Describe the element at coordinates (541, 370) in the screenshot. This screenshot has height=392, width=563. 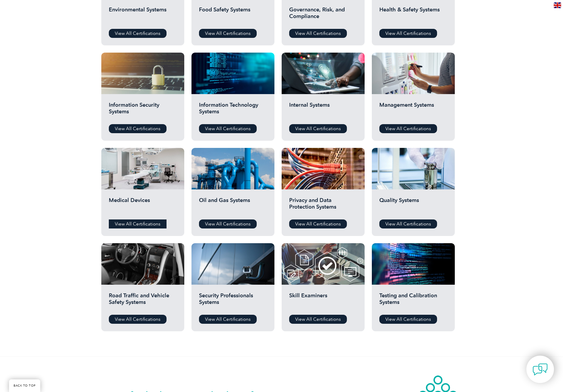
I see `img: contact-chat.png` at that location.